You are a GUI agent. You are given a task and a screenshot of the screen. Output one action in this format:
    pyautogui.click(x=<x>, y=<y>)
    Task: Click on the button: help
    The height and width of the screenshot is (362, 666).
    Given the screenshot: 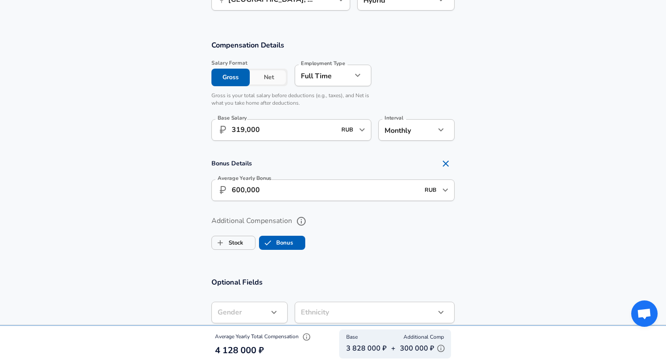 What is the action you would take?
    pyautogui.click(x=301, y=221)
    